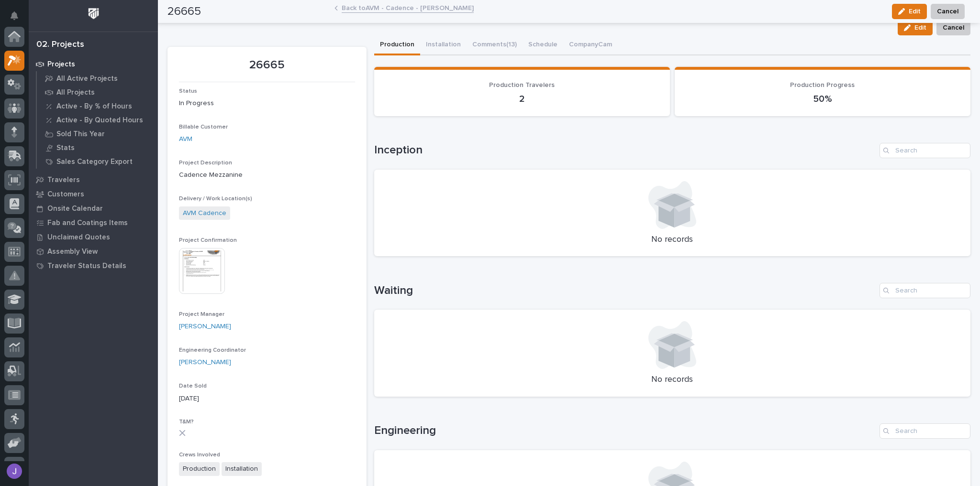 This screenshot has width=980, height=486. I want to click on a: Active - By % of Hours, so click(97, 106).